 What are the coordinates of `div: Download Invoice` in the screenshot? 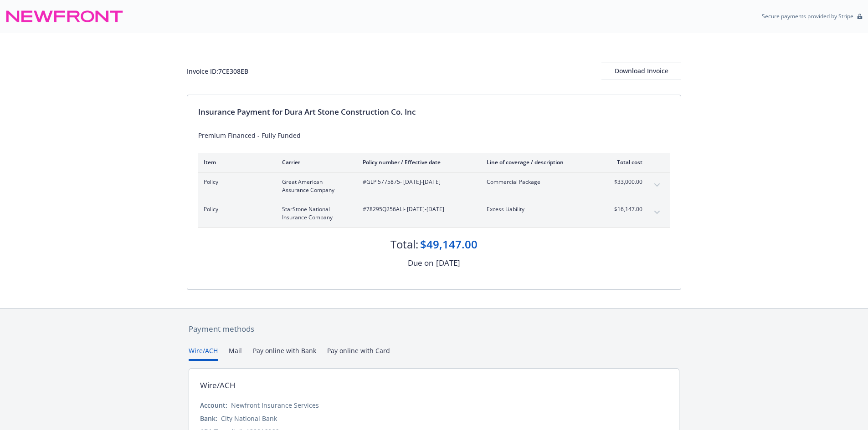 It's located at (642, 71).